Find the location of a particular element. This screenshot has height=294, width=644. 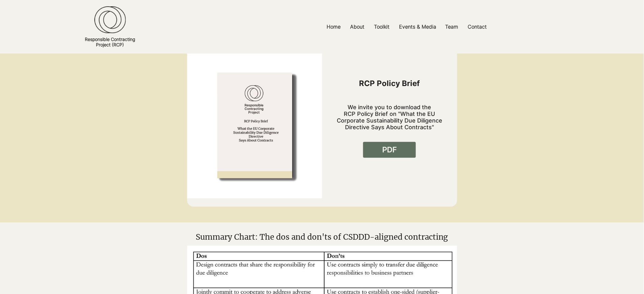

p: Toolkit is located at coordinates (382, 26).